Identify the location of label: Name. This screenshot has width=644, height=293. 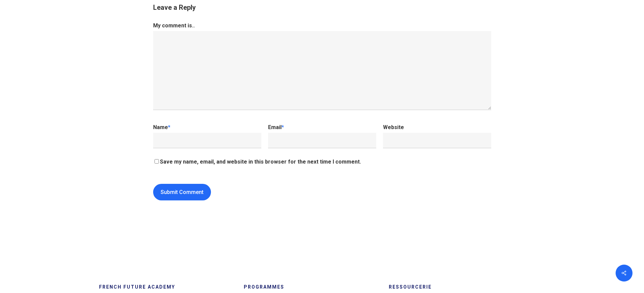
(161, 126).